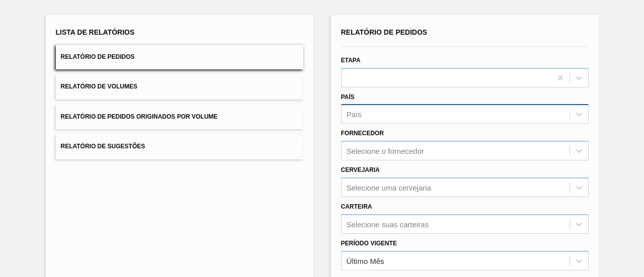  Describe the element at coordinates (95, 32) in the screenshot. I see `font: Lista de Relatórios` at that location.